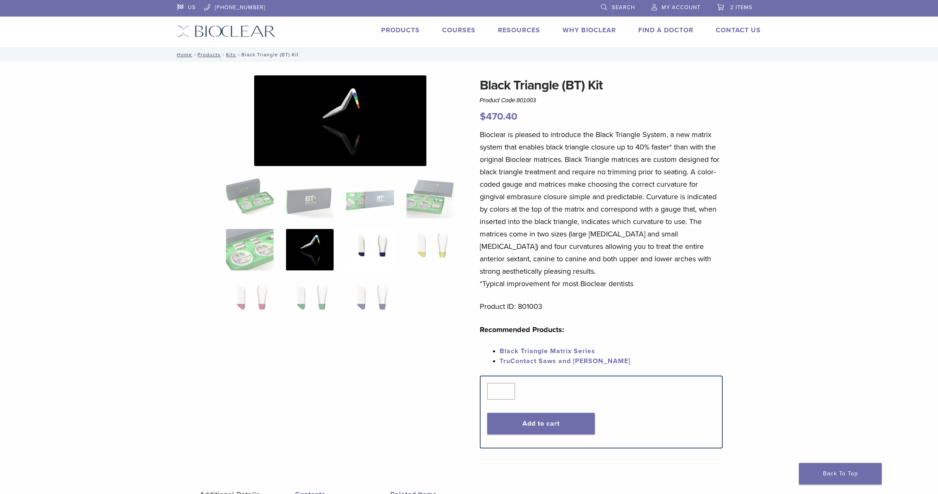  Describe the element at coordinates (469, 55) in the screenshot. I see `nav: Black Triangle (BT) Kit` at that location.